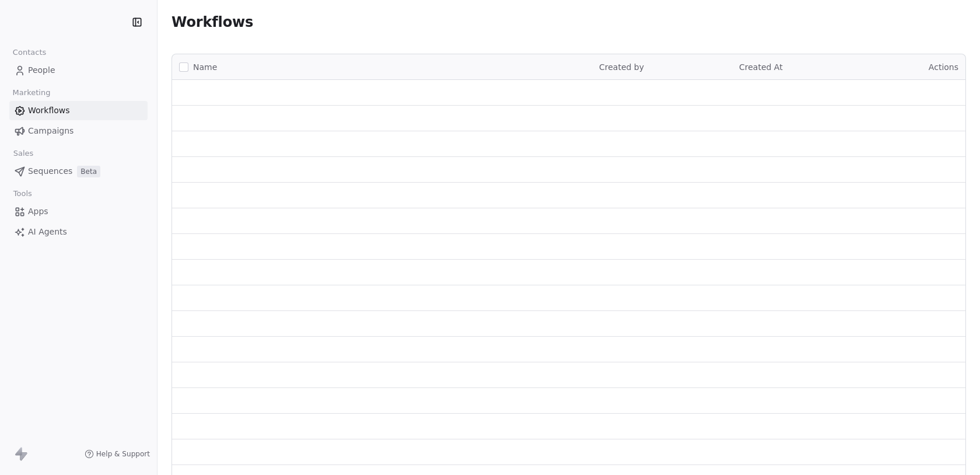 This screenshot has width=980, height=475. I want to click on a: Help & Support, so click(117, 454).